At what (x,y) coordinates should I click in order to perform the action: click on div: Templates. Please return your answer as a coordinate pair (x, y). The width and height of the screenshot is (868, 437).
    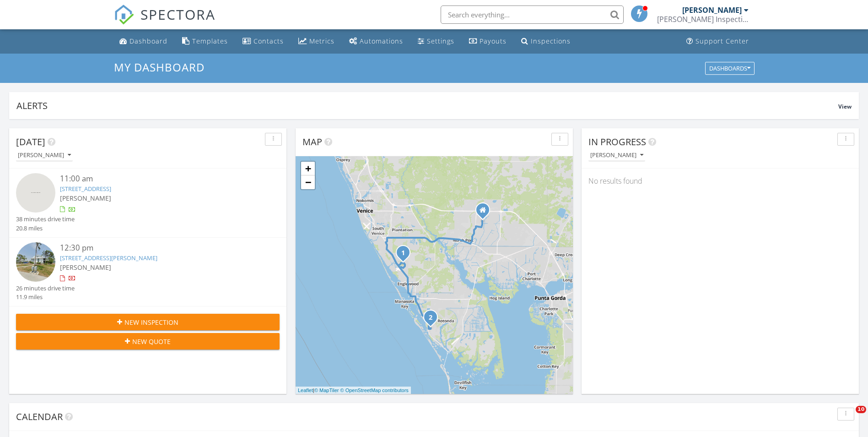
    Looking at the image, I should click on (210, 40).